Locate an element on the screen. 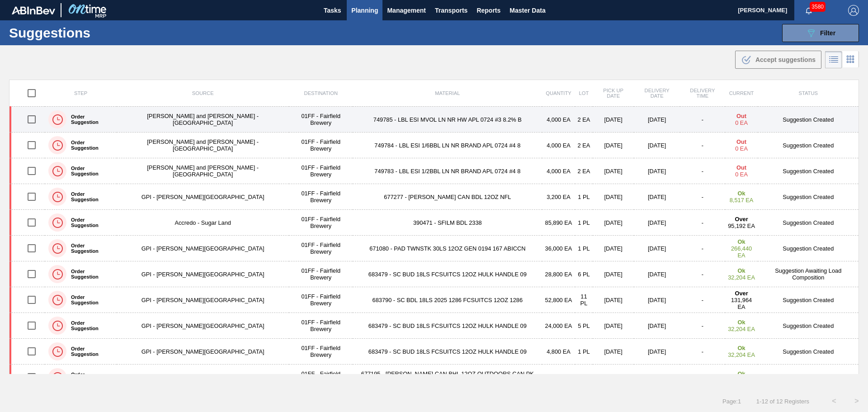  a: Order SuggestionAccredo - Sugar Land01FF - Fairfield Brewery390471 - SFILM BDL 233885,890 EA1 PL[... is located at coordinates (434, 222).